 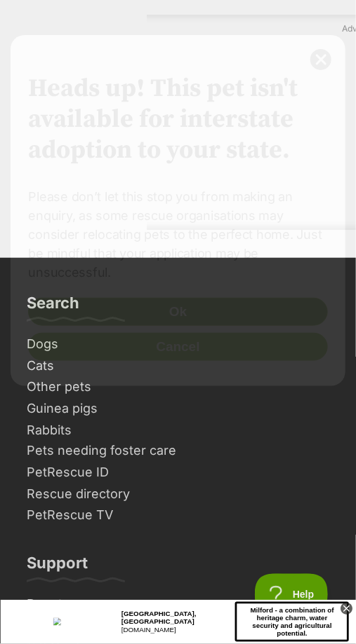 What do you see at coordinates (177, 312) in the screenshot?
I see `button: Ok` at bounding box center [177, 312].